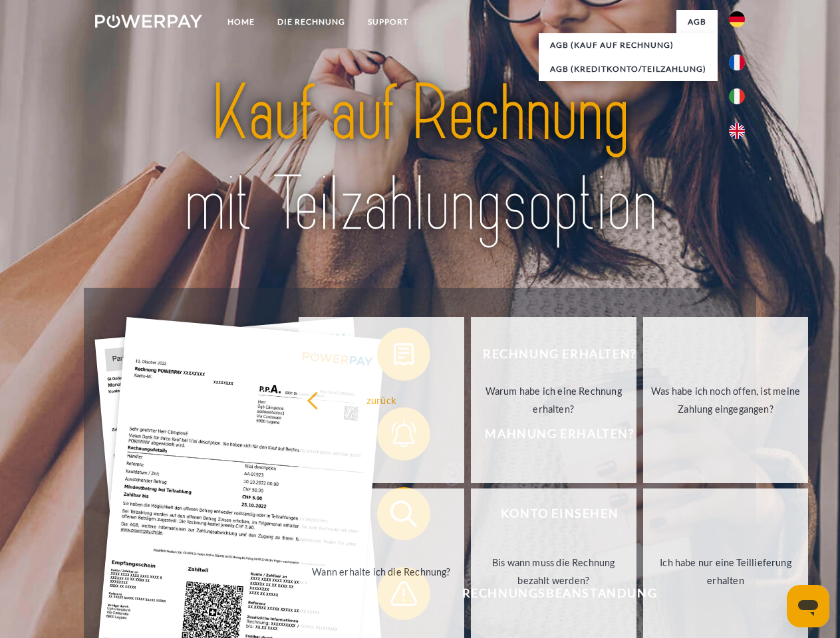 This screenshot has height=638, width=840. What do you see at coordinates (148, 21) in the screenshot?
I see `img: logo-powerpay-white.svg` at bounding box center [148, 21].